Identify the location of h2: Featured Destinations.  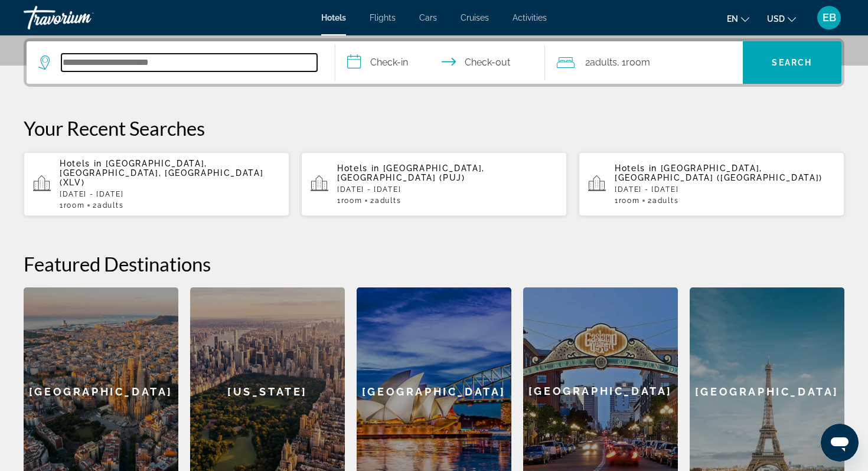
(434, 265).